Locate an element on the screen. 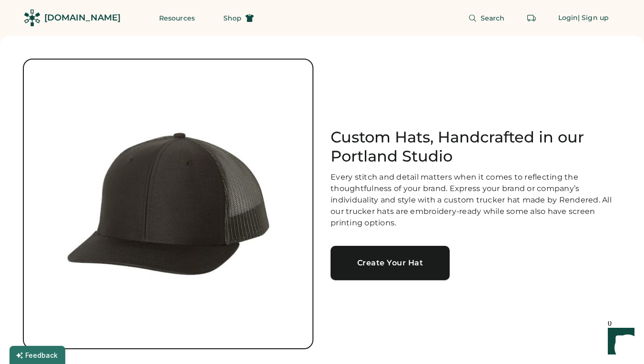  img: Rendered Logo - Screens is located at coordinates (32, 17).